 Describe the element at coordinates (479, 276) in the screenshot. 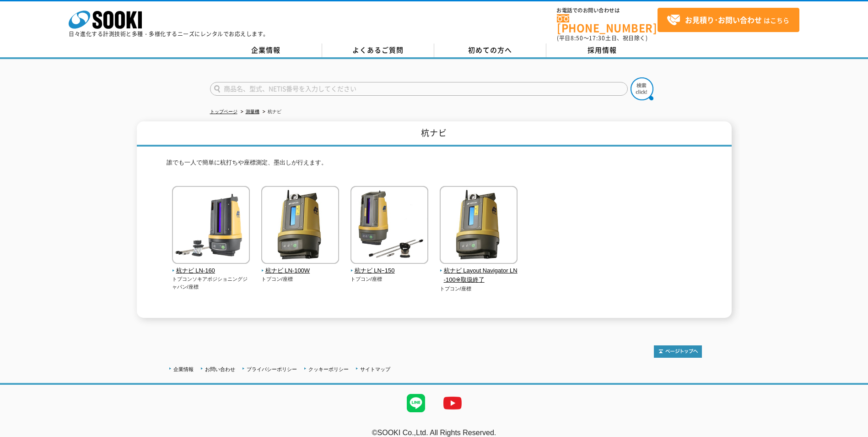

I see `span: 杭ナビ Layout Navigator LN-100※取扱終了` at that location.